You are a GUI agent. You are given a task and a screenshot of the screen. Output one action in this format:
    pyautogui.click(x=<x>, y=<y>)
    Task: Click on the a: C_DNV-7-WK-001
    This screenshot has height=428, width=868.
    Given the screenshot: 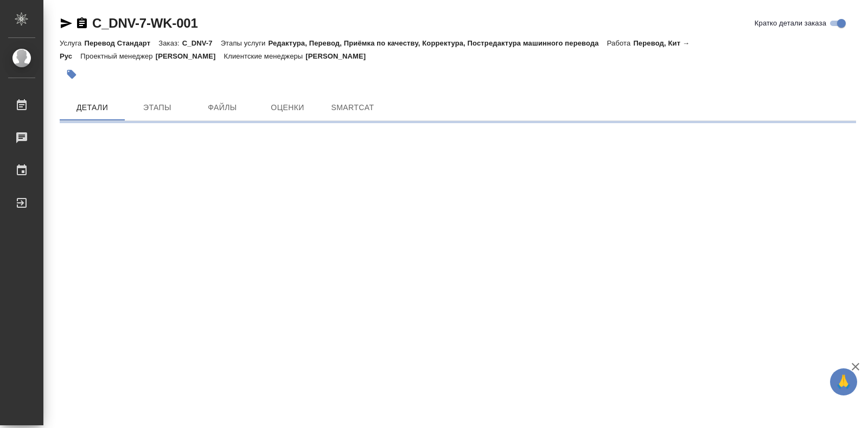 What is the action you would take?
    pyautogui.click(x=145, y=23)
    